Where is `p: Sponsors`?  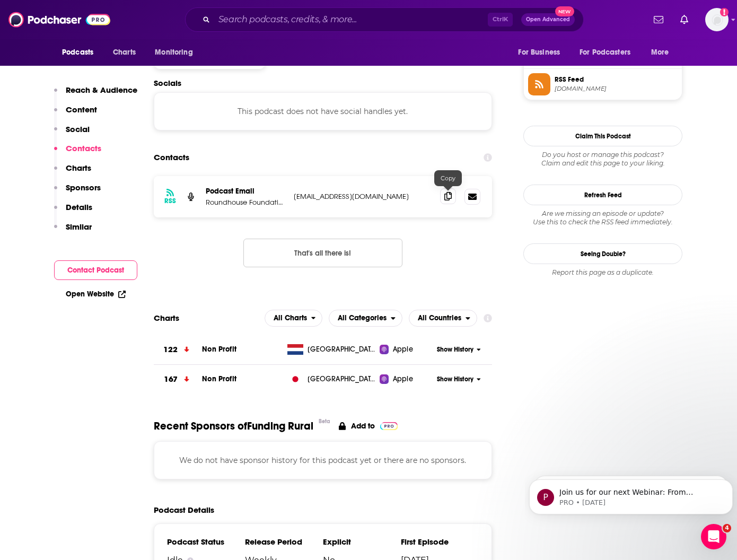 p: Sponsors is located at coordinates (83, 187).